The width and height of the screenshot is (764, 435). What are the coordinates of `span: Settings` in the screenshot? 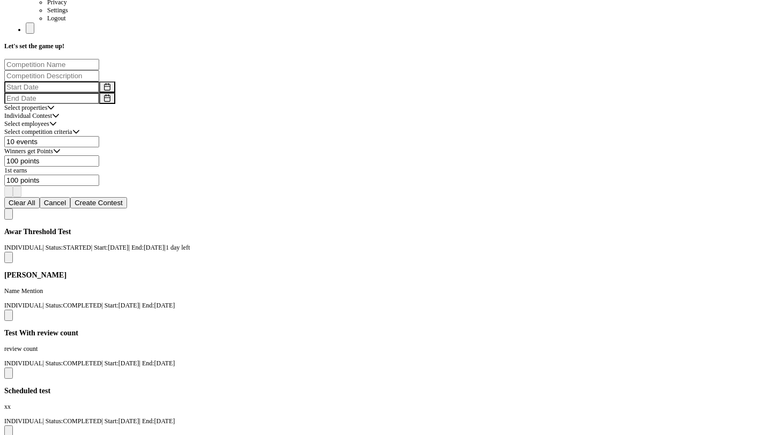 It's located at (57, 10).